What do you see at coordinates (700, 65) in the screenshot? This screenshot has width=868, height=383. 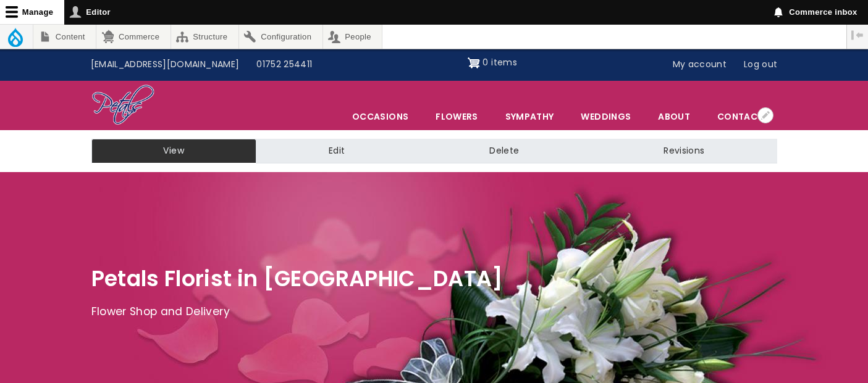 I see `a: My account` at bounding box center [700, 65].